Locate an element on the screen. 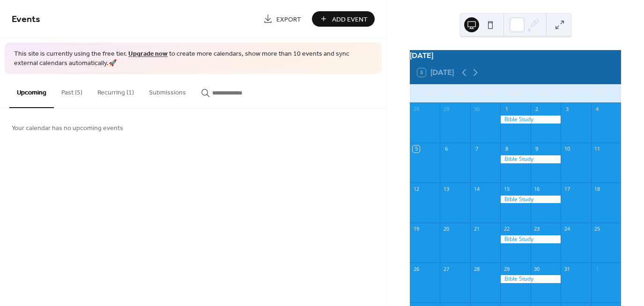 The image size is (644, 306). a: Upgrade now is located at coordinates (148, 54).